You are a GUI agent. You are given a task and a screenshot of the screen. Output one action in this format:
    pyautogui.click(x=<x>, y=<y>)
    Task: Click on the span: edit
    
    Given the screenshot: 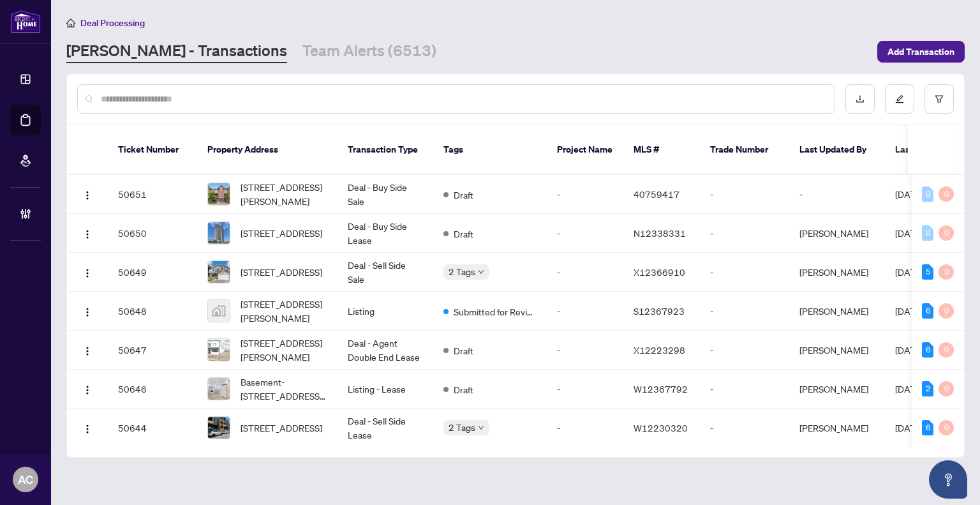 What is the action you would take?
    pyautogui.click(x=900, y=98)
    